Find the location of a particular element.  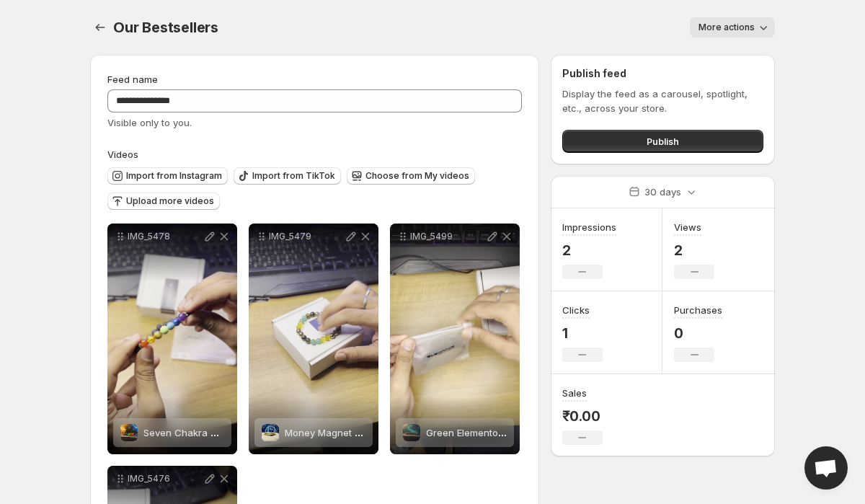

p: 1 is located at coordinates (582, 333).